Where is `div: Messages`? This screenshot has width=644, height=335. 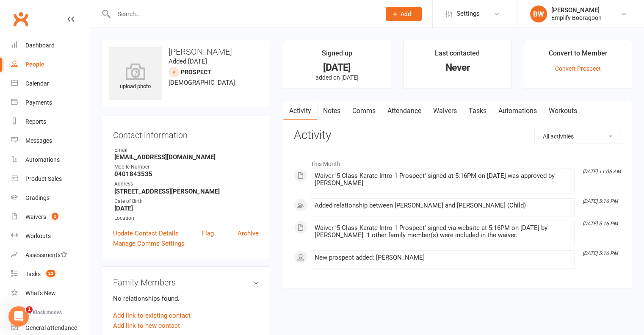
div: Messages is located at coordinates (38, 141).